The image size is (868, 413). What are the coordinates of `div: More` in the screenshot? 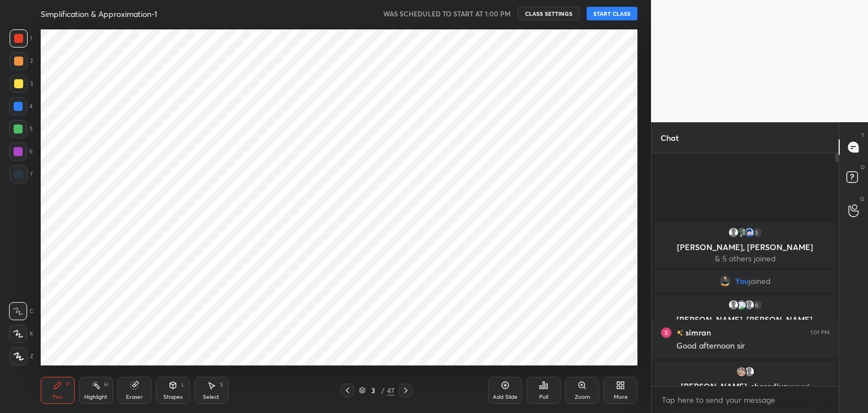 It's located at (621, 397).